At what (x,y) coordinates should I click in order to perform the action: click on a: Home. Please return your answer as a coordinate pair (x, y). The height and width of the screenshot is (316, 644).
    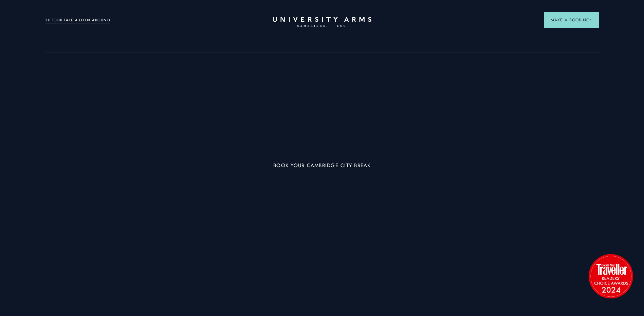
    Looking at the image, I should click on (322, 22).